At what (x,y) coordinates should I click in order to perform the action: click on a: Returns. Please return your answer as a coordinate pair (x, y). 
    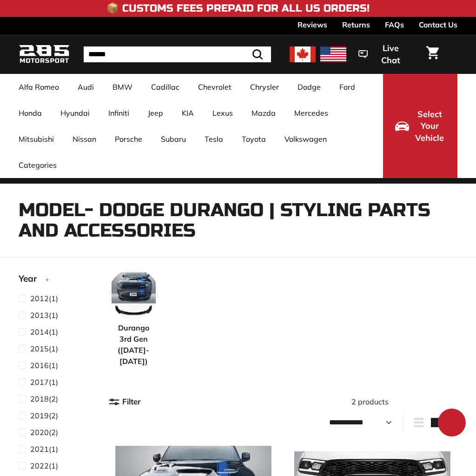
    Looking at the image, I should click on (357, 25).